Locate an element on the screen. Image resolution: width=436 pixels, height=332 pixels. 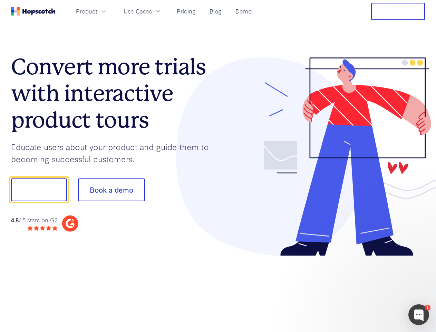
h1: Convert more trials with interactive product tours is located at coordinates (115, 93).